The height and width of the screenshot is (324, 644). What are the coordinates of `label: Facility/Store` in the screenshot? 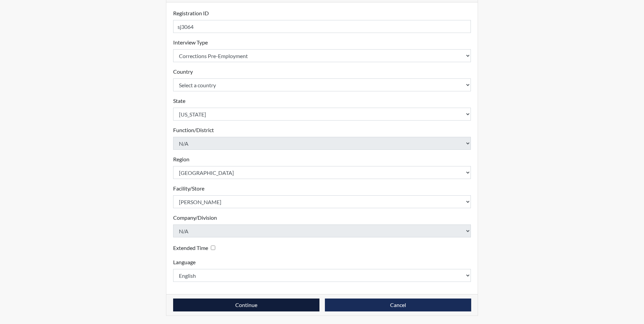 It's located at (189, 189).